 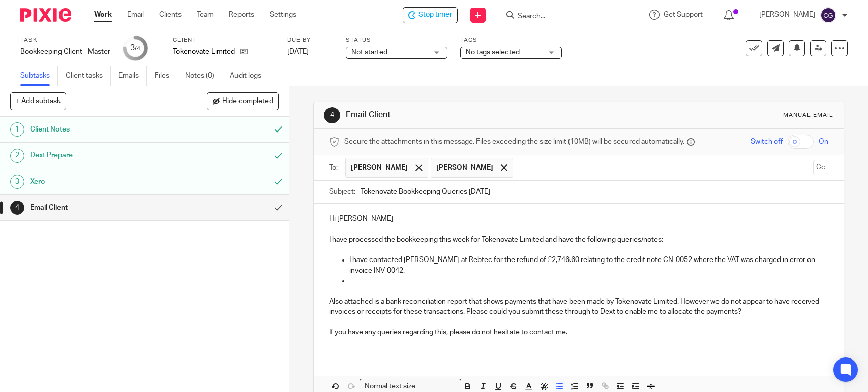 What do you see at coordinates (166, 76) in the screenshot?
I see `a: Files` at bounding box center [166, 76].